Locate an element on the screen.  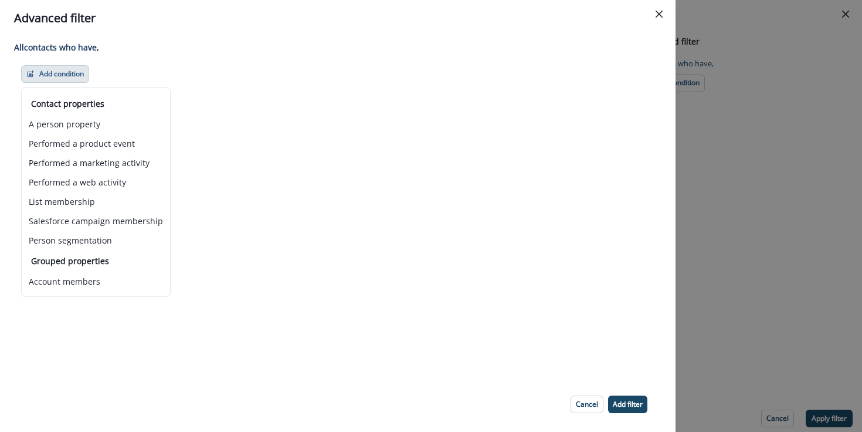
button: Add condition is located at coordinates (55, 74).